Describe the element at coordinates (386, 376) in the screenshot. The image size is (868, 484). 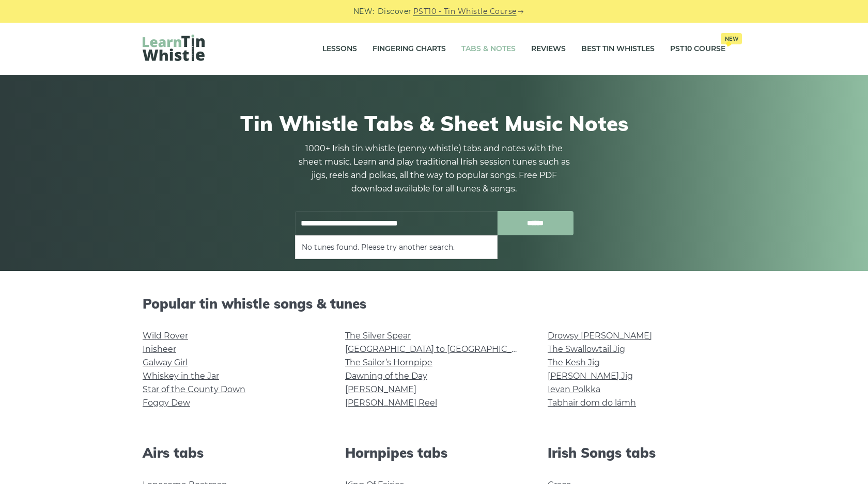
I see `a: Dawning of the Day` at that location.